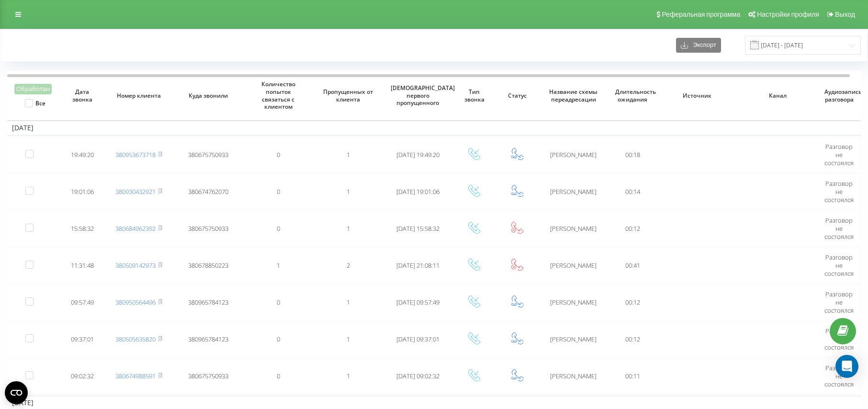 The width and height of the screenshot is (868, 409). What do you see at coordinates (16, 393) in the screenshot?
I see `button: Open CMP widget` at bounding box center [16, 393].